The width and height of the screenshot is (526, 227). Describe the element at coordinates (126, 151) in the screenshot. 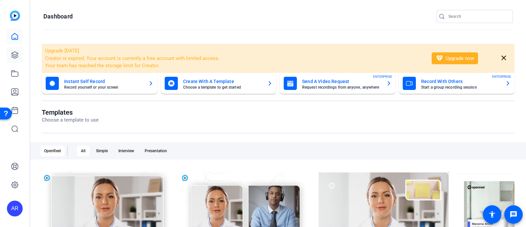

I see `div: Interview` at that location.